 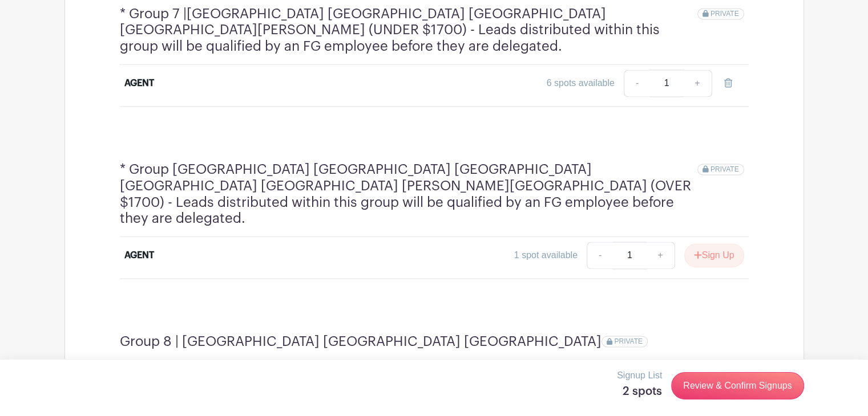 I want to click on div: 1 spot available, so click(x=545, y=256).